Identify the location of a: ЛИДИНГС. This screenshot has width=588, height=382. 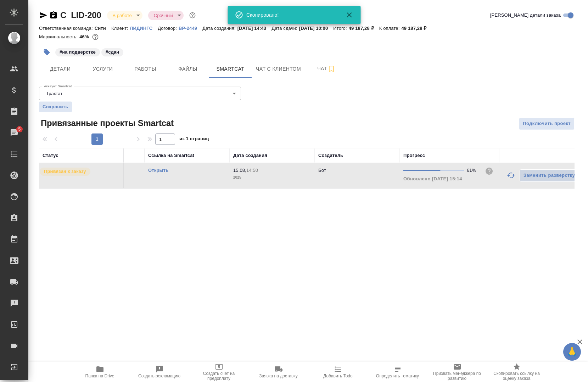
(143, 27).